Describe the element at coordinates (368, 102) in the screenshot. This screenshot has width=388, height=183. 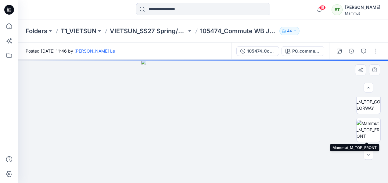
I see `img: Mammut_M_TOP_COLORWAY` at that location.